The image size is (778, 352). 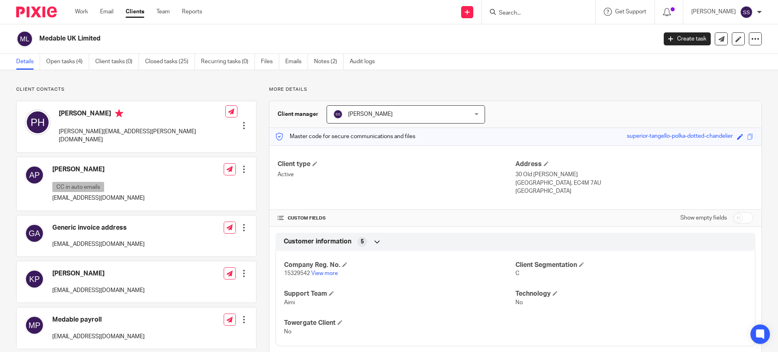 I want to click on h4: Address, so click(x=634, y=164).